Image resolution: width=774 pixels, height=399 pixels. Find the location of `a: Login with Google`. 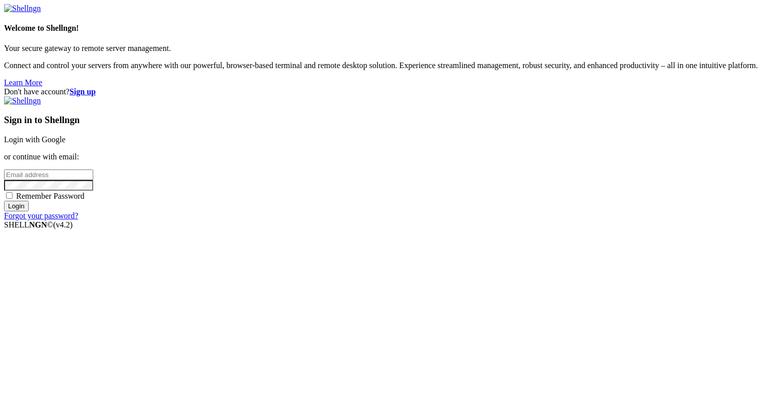

a: Login with Google is located at coordinates (35, 139).